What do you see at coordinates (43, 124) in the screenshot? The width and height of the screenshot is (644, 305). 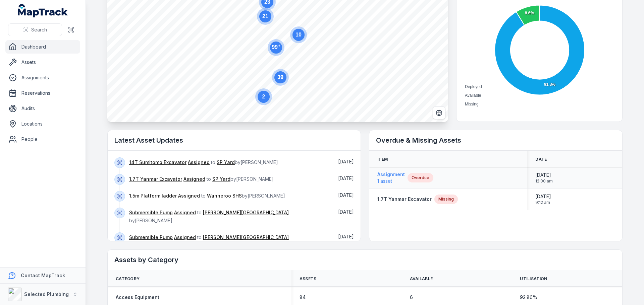 I see `a: Locations` at bounding box center [43, 124].